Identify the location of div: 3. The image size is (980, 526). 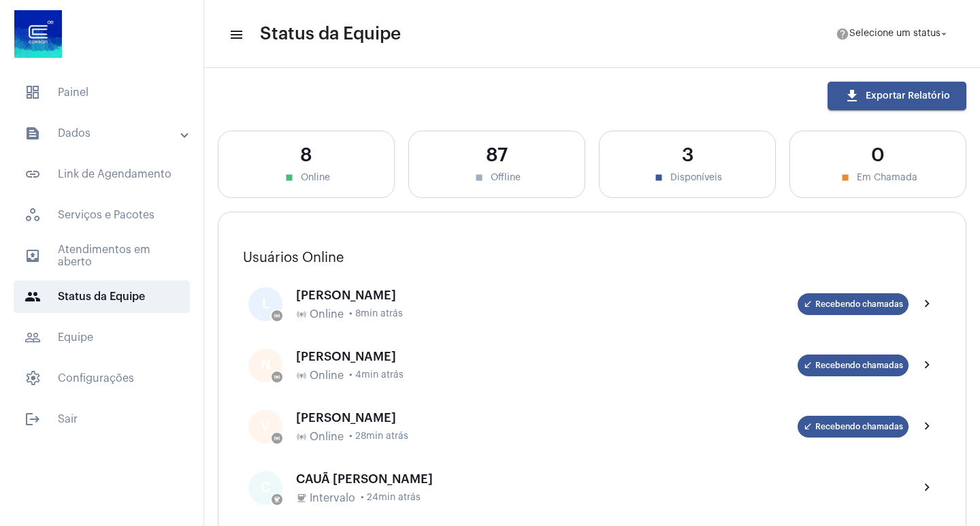
(687, 155).